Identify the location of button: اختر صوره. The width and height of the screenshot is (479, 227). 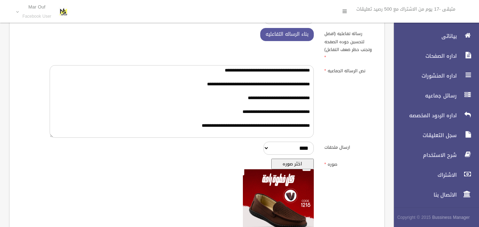
(292, 164).